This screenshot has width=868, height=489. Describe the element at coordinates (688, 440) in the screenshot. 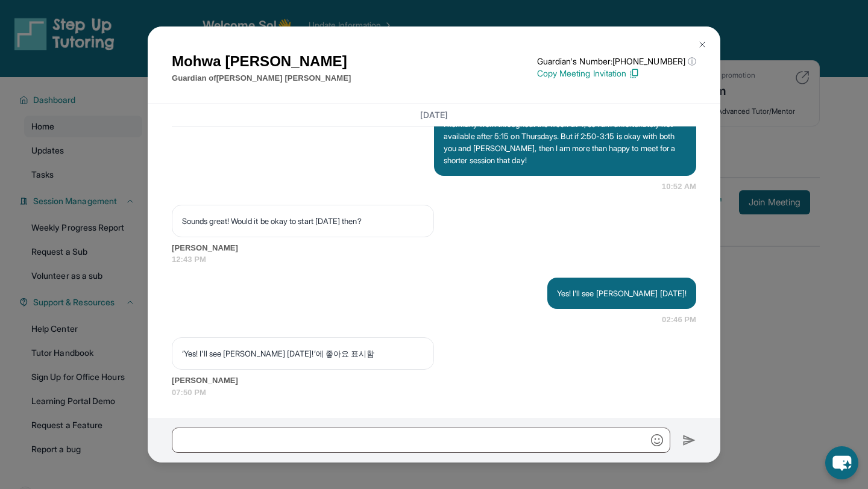

I see `img: Send icon` at that location.